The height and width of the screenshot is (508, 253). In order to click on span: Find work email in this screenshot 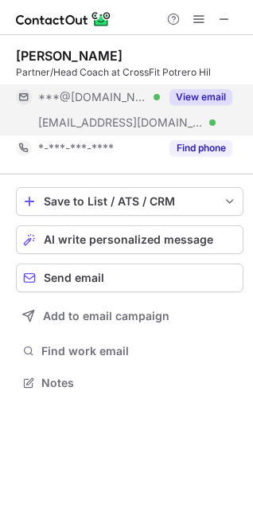, I will do `click(139, 351)`.